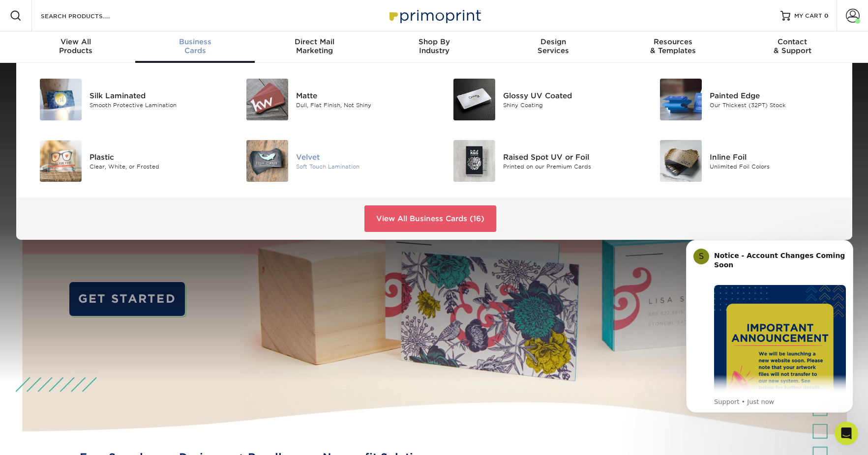 The width and height of the screenshot is (868, 455). What do you see at coordinates (775, 105) in the screenshot?
I see `div: Our Thickest (32PT) Stock` at bounding box center [775, 105].